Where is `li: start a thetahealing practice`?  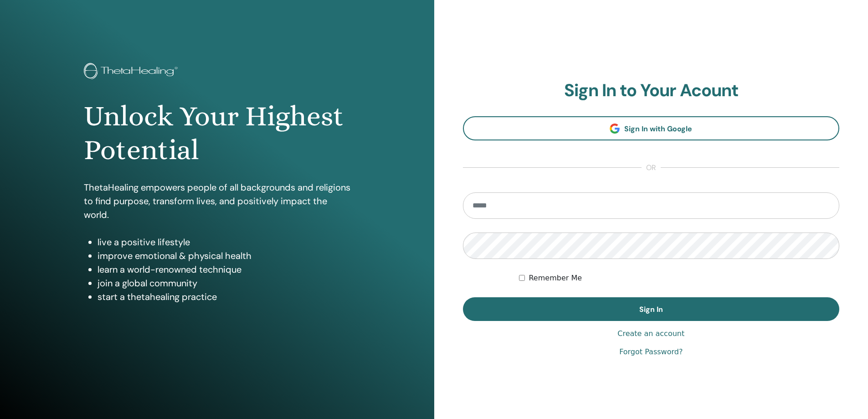 li: start a thetahealing practice is located at coordinates (224, 297).